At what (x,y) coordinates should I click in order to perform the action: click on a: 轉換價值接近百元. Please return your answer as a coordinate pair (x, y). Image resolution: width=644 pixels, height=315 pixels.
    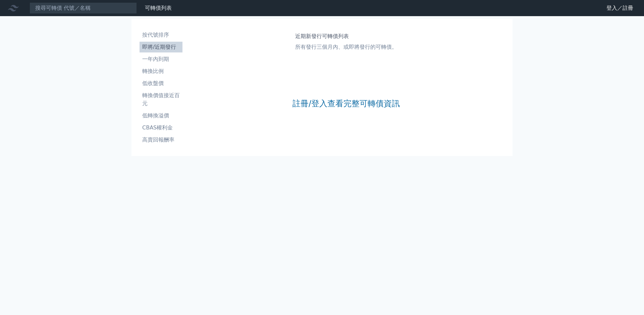
    Looking at the image, I should click on (161, 100).